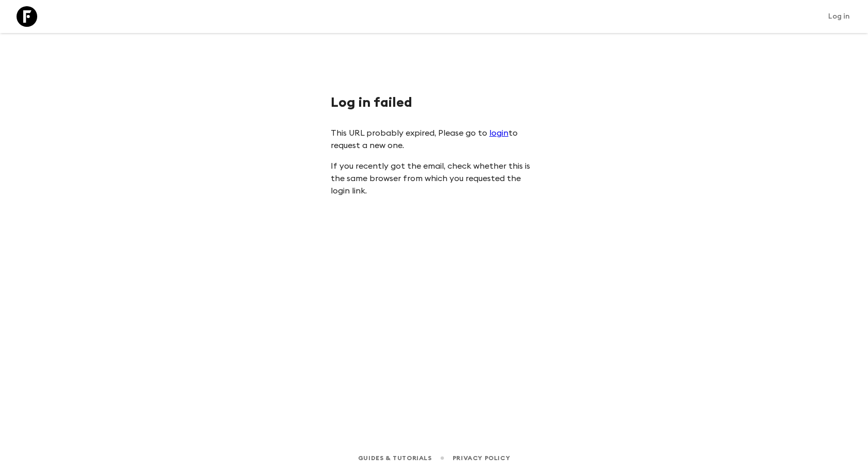  I want to click on a: login, so click(498, 134).